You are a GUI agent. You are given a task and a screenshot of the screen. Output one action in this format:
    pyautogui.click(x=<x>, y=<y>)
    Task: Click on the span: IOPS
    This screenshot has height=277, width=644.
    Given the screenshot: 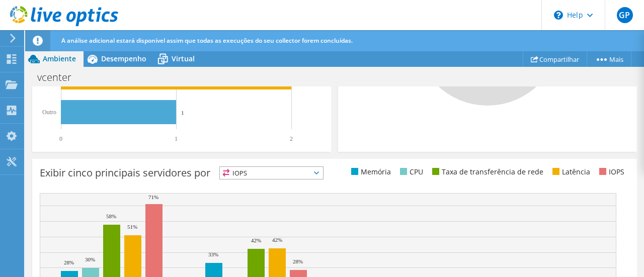 What is the action you would take?
    pyautogui.click(x=271, y=173)
    